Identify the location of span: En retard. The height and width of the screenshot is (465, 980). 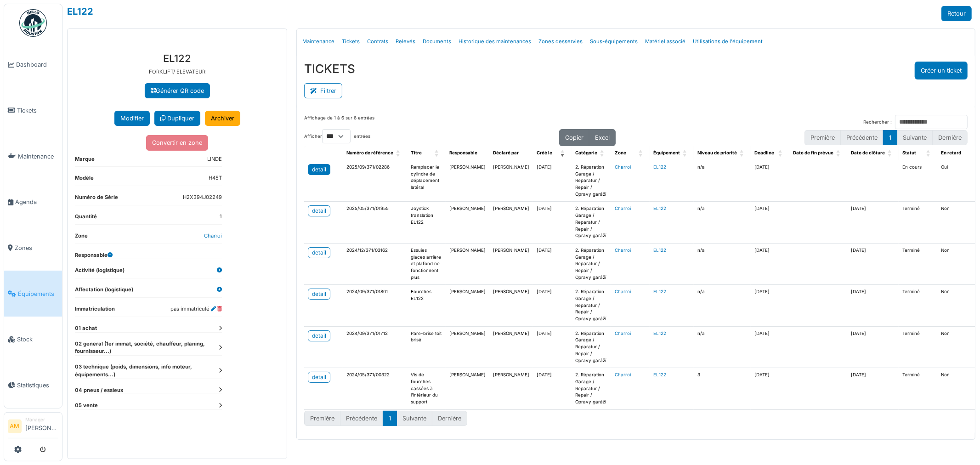
(952, 152).